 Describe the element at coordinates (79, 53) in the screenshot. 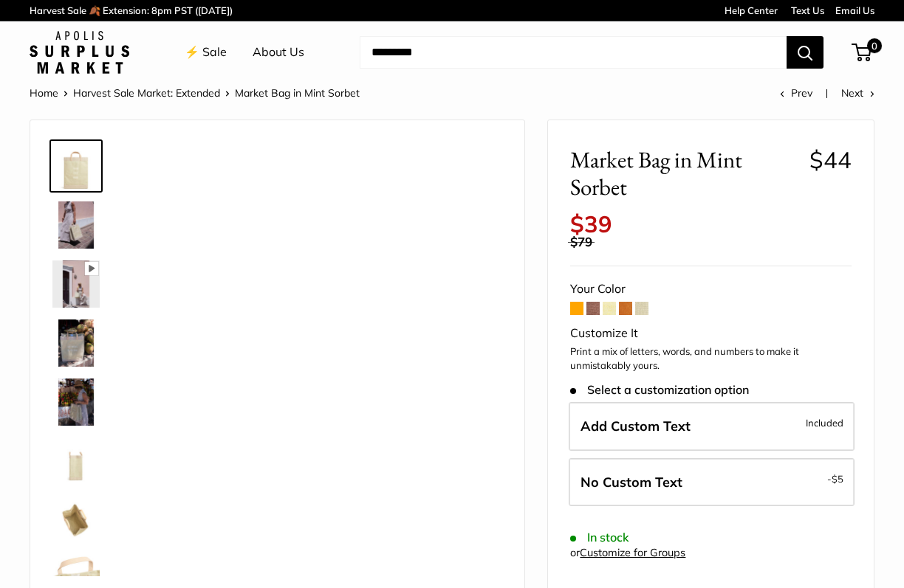

I see `img: Apolis: Surplus Market` at that location.